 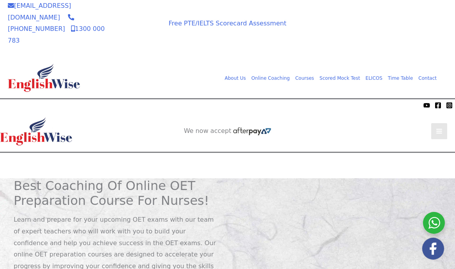 I want to click on span: Time Table, so click(x=401, y=78).